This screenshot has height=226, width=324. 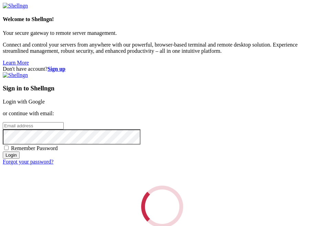 What do you see at coordinates (6, 148) in the screenshot?
I see `input: Remember Password` at bounding box center [6, 148].